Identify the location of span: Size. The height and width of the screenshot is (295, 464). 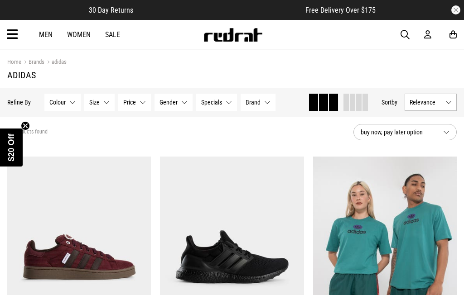
(94, 102).